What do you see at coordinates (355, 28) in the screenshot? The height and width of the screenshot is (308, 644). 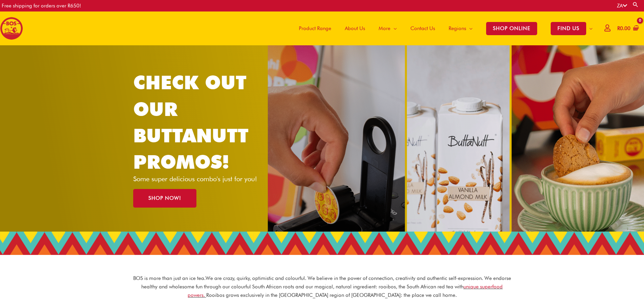 I see `span: About Us` at bounding box center [355, 28].